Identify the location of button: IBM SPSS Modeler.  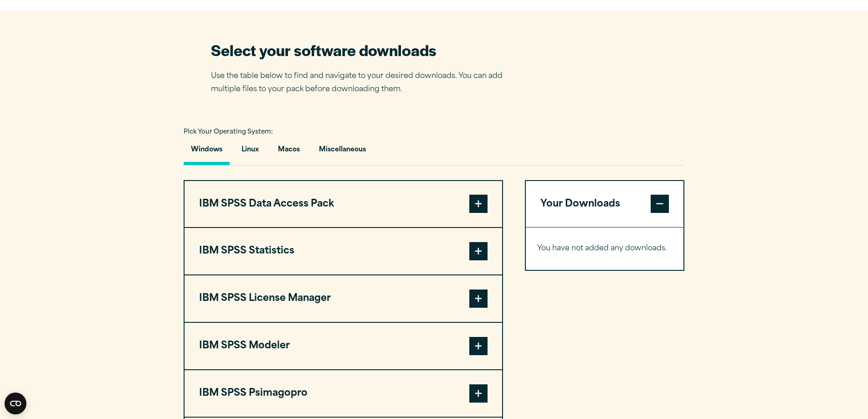
(343, 346).